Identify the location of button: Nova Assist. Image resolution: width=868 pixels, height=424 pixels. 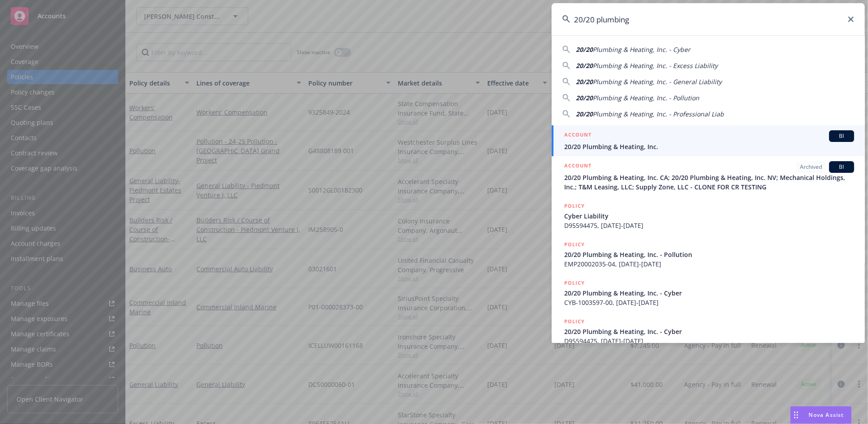
(821, 415).